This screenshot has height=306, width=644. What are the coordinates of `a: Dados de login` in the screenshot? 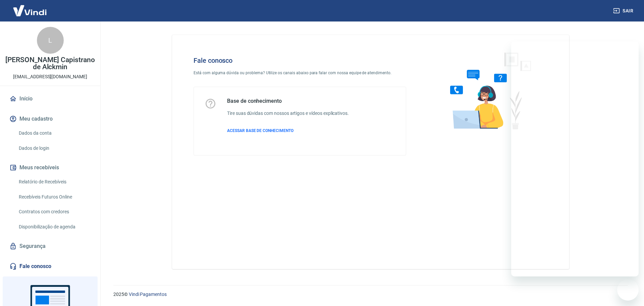 It's located at (54, 148).